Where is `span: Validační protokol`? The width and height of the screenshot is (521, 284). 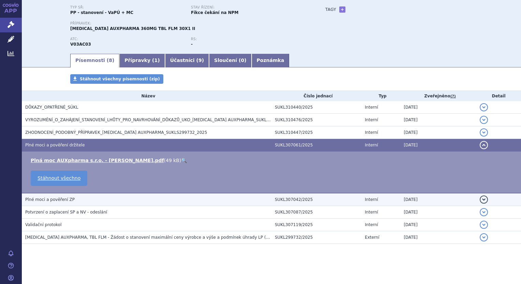
span: Validační protokol is located at coordinates (43, 225).